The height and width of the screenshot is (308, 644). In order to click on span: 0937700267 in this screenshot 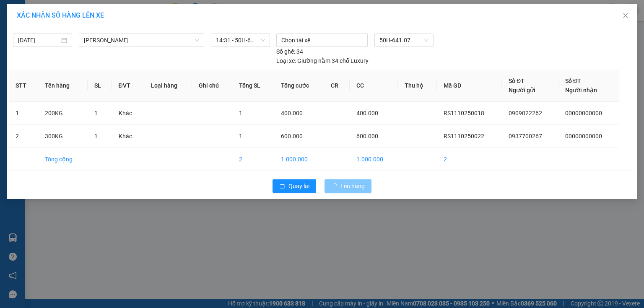, I will do `click(525, 136)`.